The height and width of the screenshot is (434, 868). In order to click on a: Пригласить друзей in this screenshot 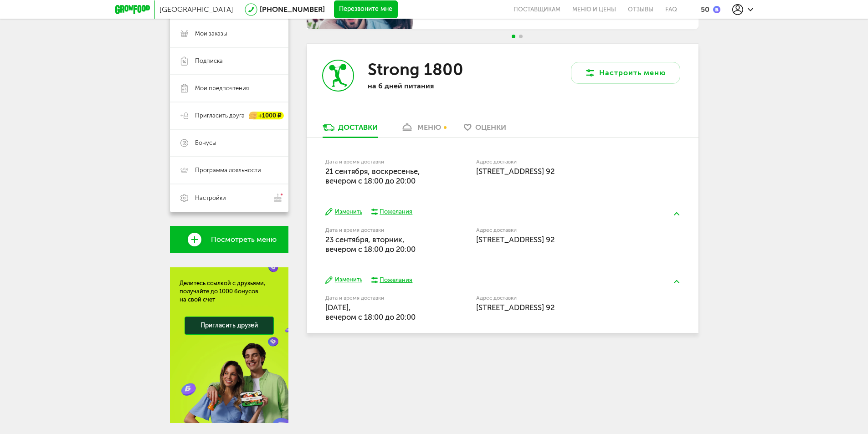, I will do `click(229, 326)`.